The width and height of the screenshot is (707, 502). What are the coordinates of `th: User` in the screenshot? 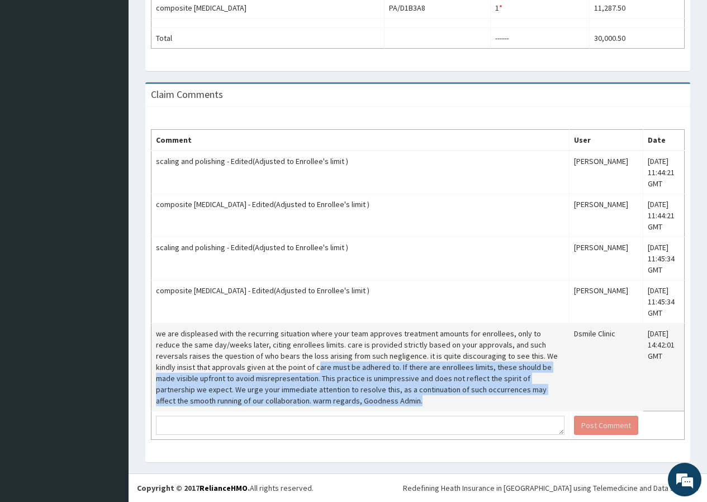 It's located at (607, 140).